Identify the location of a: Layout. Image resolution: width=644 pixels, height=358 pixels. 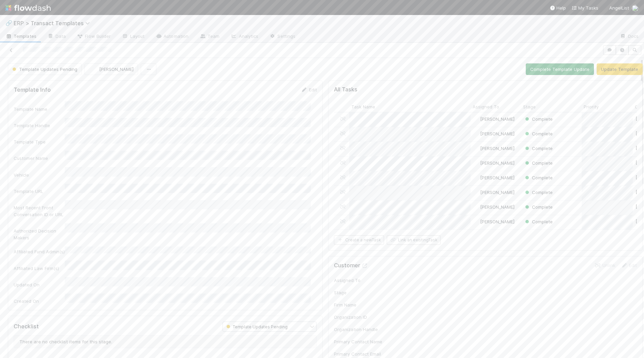
(134, 37).